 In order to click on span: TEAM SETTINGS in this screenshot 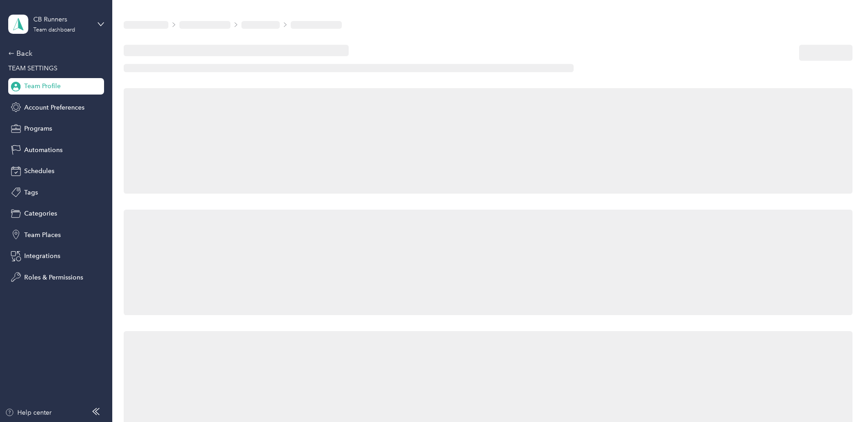, I will do `click(33, 68)`.